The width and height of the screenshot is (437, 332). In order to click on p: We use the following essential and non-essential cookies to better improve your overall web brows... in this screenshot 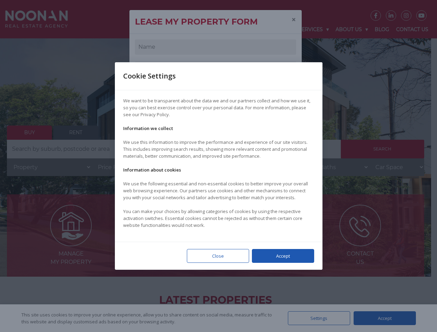, I will do `click(218, 190)`.